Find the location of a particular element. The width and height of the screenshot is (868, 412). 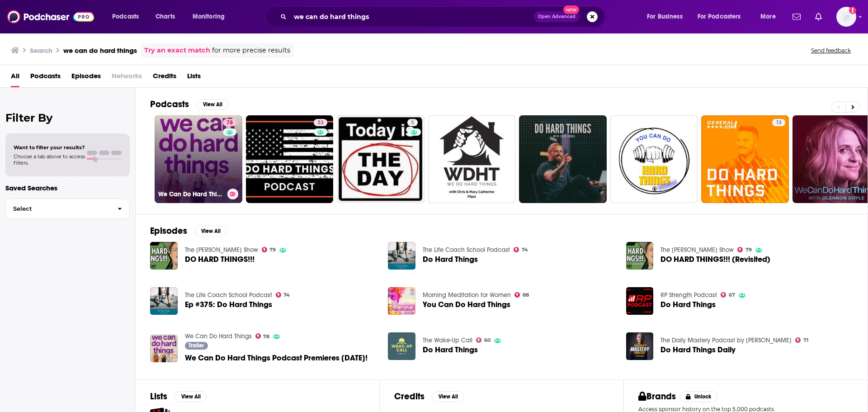

h2: Filter By is located at coordinates (67, 117).